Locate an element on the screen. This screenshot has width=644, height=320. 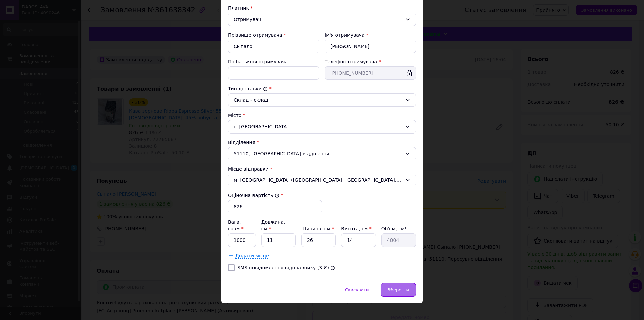
span: Зберегти is located at coordinates (398, 290).